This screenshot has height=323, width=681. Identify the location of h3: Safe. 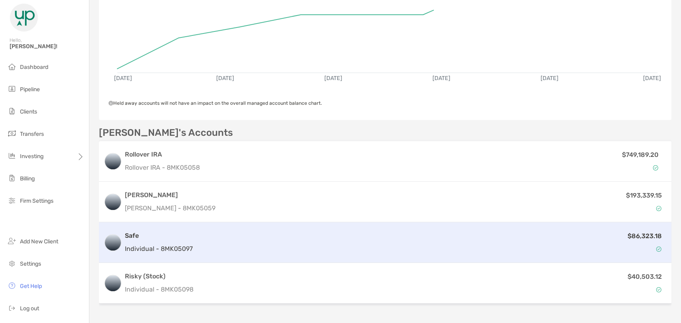
(159, 236).